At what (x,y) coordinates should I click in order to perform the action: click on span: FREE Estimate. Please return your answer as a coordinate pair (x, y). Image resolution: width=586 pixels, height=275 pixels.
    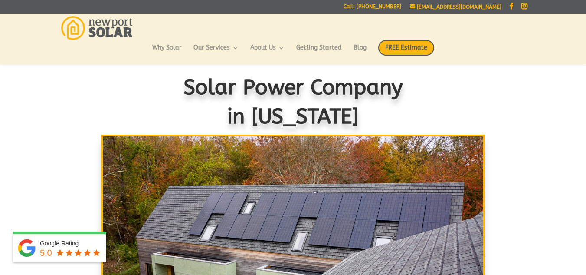
    Looking at the image, I should click on (406, 48).